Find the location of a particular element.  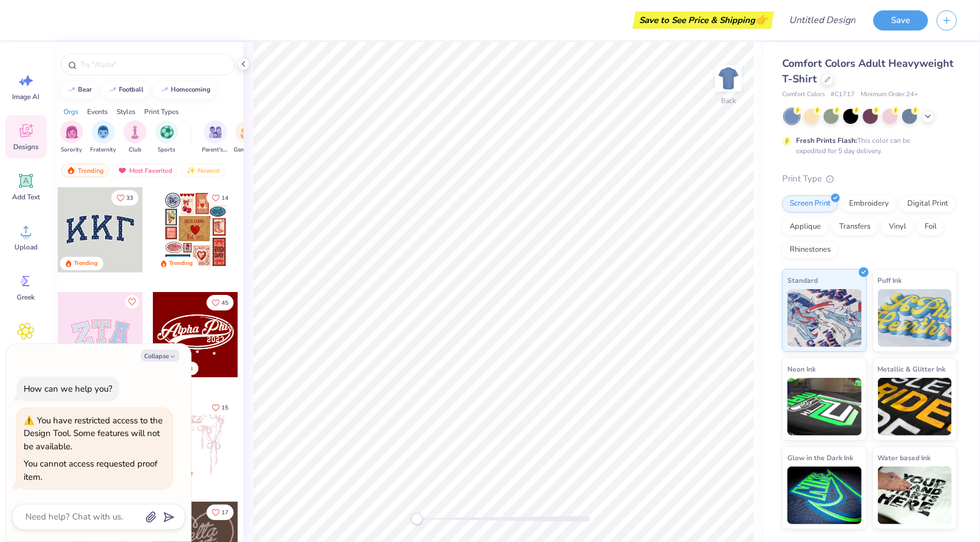

div: football is located at coordinates (131, 89).